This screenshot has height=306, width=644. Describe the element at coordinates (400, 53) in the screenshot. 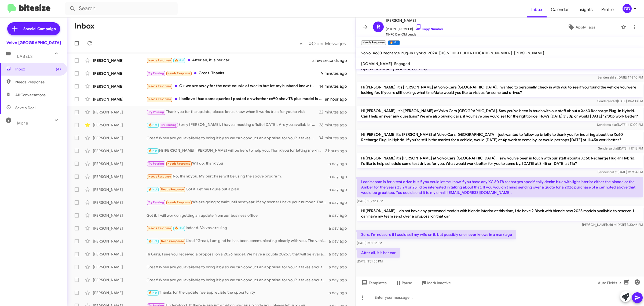

I see `span: Xc60 Recharge Plug-In Hybrid` at that location.